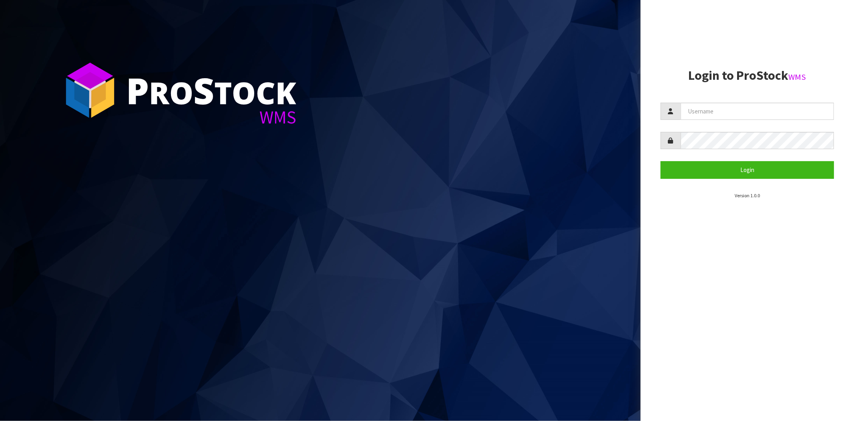  What do you see at coordinates (211, 117) in the screenshot?
I see `div: WMS` at bounding box center [211, 117].